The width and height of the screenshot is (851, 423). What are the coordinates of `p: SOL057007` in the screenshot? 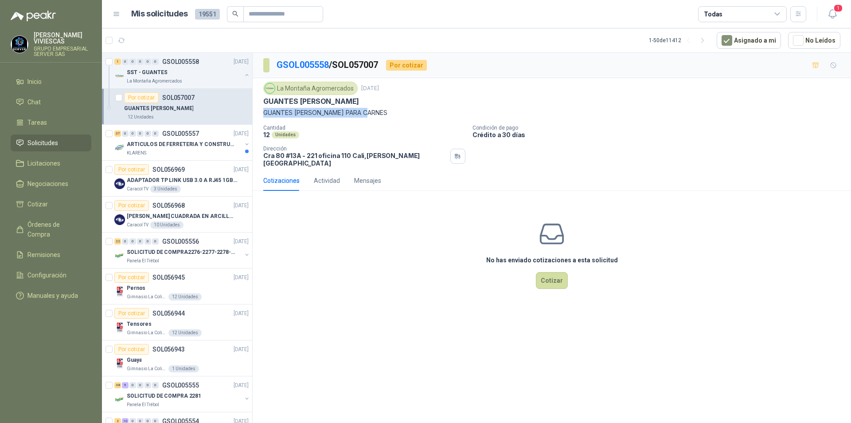 It's located at (178, 98).